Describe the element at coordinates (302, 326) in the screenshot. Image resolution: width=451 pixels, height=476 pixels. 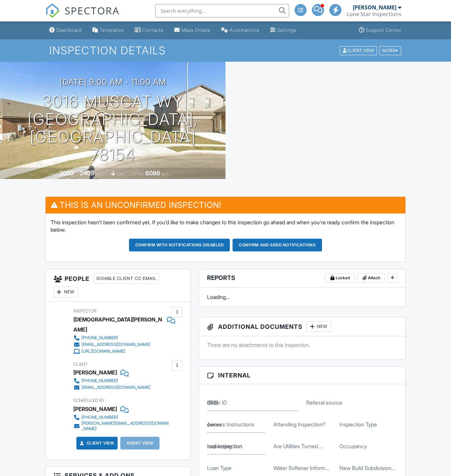
I see `h3: Additional Documents` at that location.